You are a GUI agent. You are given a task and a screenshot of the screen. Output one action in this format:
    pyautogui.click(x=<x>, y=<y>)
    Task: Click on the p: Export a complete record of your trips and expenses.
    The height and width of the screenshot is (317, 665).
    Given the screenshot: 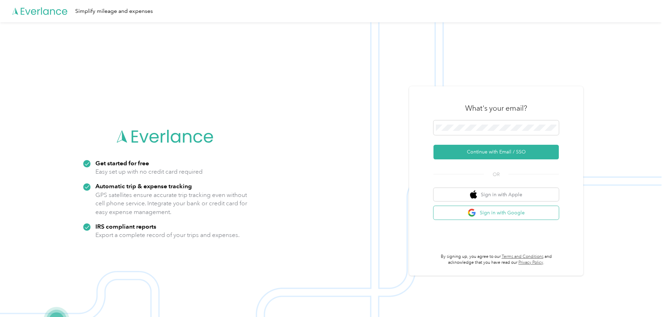 What is the action you would take?
    pyautogui.click(x=168, y=235)
    